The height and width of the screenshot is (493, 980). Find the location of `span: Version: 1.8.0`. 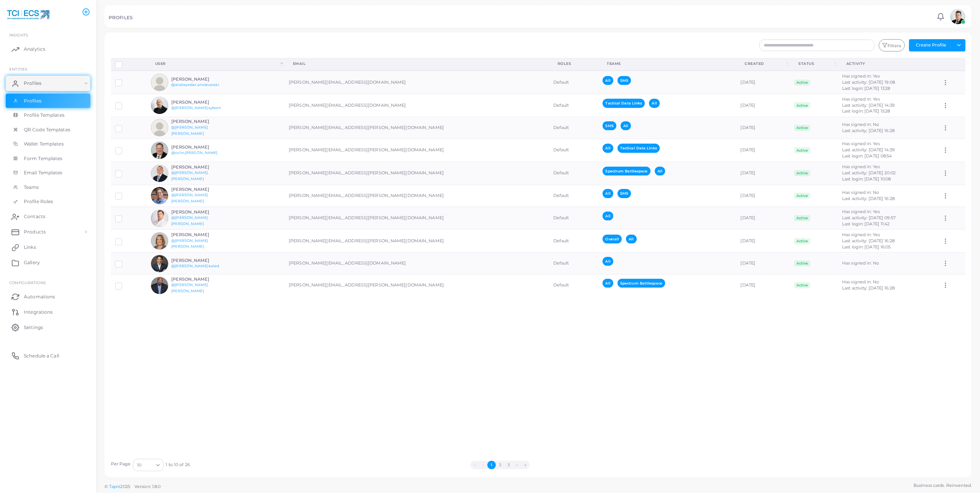

span: Version: 1.8.0 is located at coordinates (148, 487).